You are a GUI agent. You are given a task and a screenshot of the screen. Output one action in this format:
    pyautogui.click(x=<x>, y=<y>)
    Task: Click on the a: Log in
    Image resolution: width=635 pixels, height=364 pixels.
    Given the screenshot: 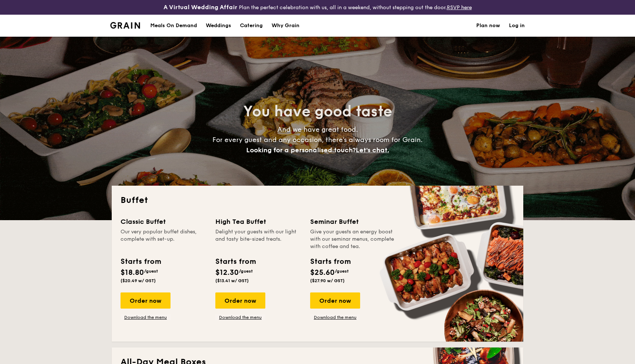 What is the action you would take?
    pyautogui.click(x=517, y=26)
    